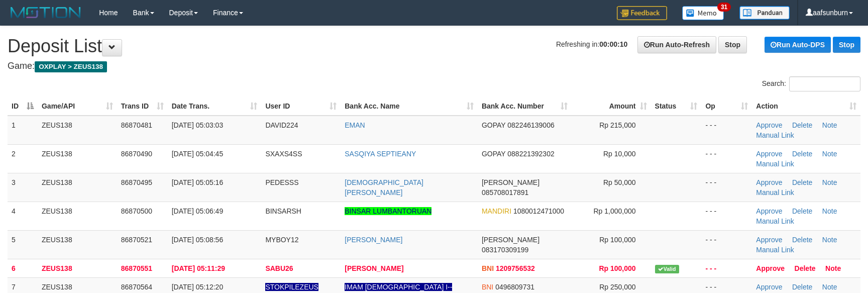 The image size is (868, 293). Describe the element at coordinates (515, 287) in the screenshot. I see `span: Copy 0496809731 to clipboard` at that location.